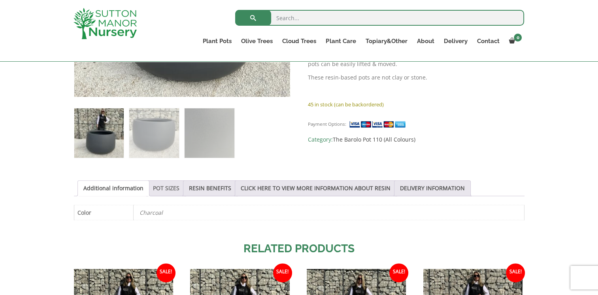 The height and width of the screenshot is (295, 598). Describe the element at coordinates (217, 41) in the screenshot. I see `a: Plant Pots` at that location.